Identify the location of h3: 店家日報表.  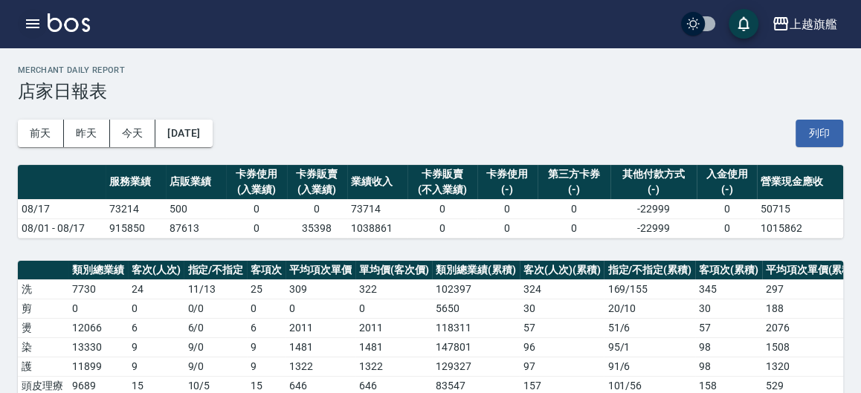
(430, 91).